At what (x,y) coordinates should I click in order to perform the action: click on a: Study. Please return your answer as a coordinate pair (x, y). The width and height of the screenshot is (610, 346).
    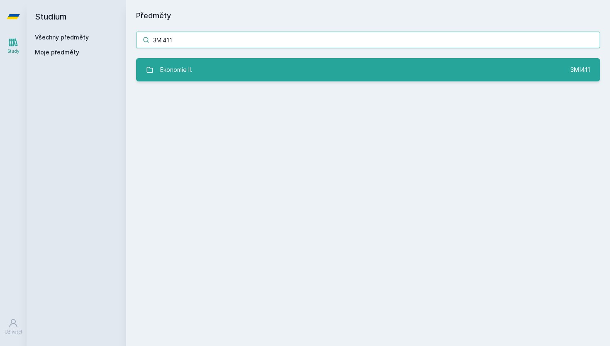
    Looking at the image, I should click on (13, 46).